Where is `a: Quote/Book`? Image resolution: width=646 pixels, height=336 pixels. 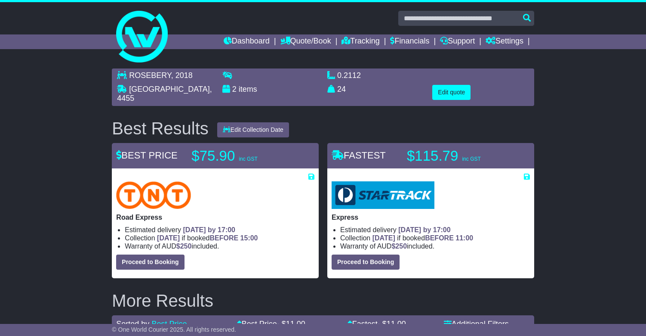 a: Quote/Book is located at coordinates (306, 42).